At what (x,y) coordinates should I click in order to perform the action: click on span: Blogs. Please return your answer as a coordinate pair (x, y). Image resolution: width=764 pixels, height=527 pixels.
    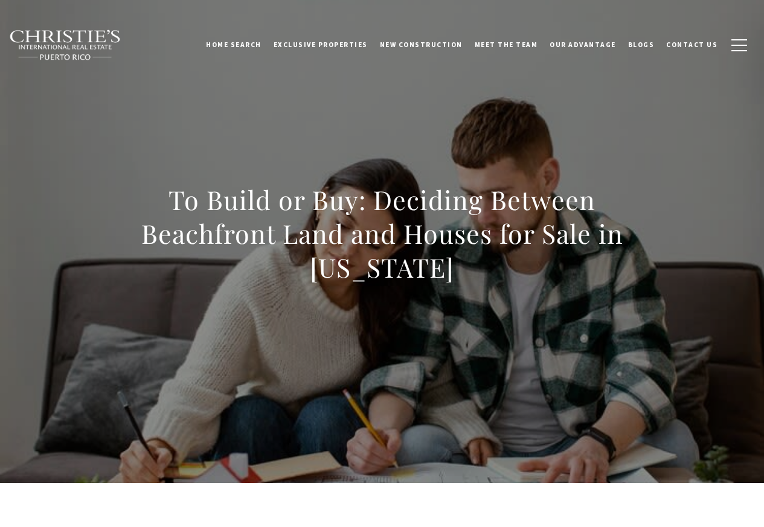
    Looking at the image, I should click on (642, 45).